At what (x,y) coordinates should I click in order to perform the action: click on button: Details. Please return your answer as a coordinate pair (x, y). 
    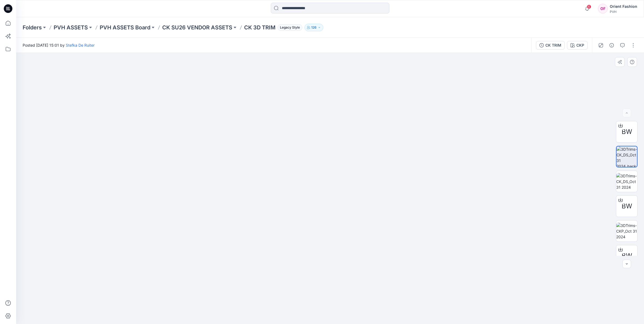
    Looking at the image, I should click on (612, 46).